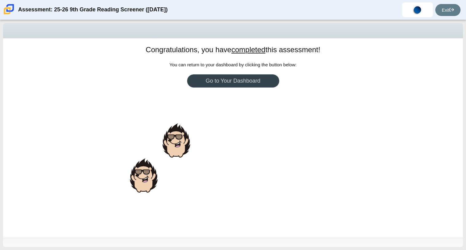  Describe the element at coordinates (248, 50) in the screenshot. I see `u: completed` at that location.